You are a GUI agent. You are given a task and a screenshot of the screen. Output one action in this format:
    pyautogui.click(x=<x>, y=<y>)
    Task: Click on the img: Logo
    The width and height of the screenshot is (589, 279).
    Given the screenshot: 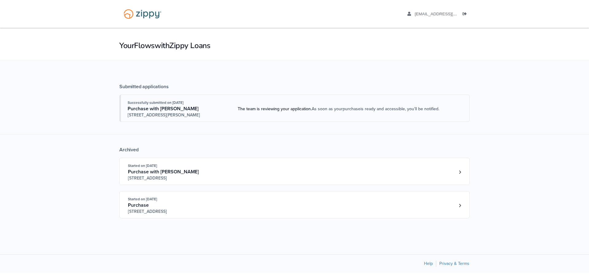 What is the action you would take?
    pyautogui.click(x=142, y=14)
    